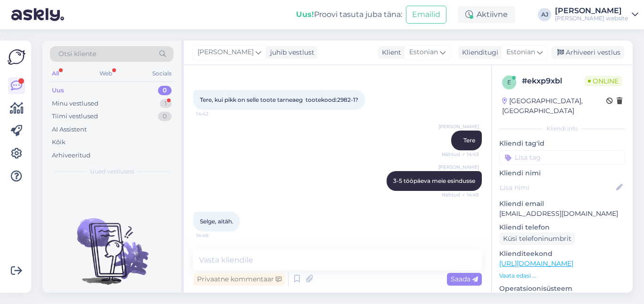 The image size is (644, 304). I want to click on p: Klienditeekond, so click(562, 253).